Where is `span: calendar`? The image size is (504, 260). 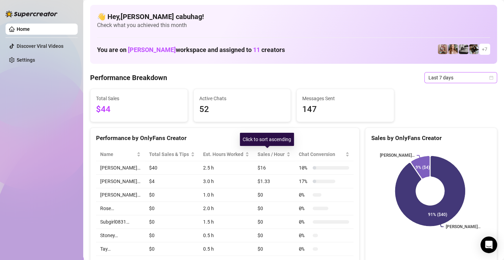 span: calendar is located at coordinates (491, 78).